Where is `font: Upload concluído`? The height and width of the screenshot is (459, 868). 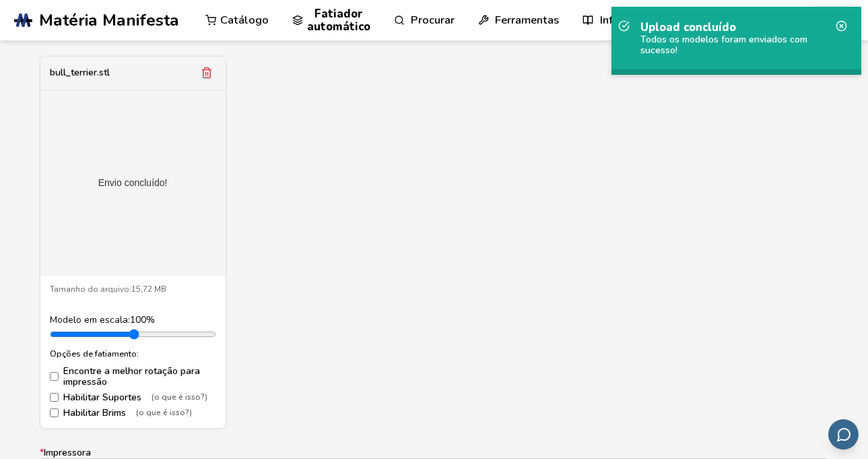
font: Upload concluído is located at coordinates (688, 27).